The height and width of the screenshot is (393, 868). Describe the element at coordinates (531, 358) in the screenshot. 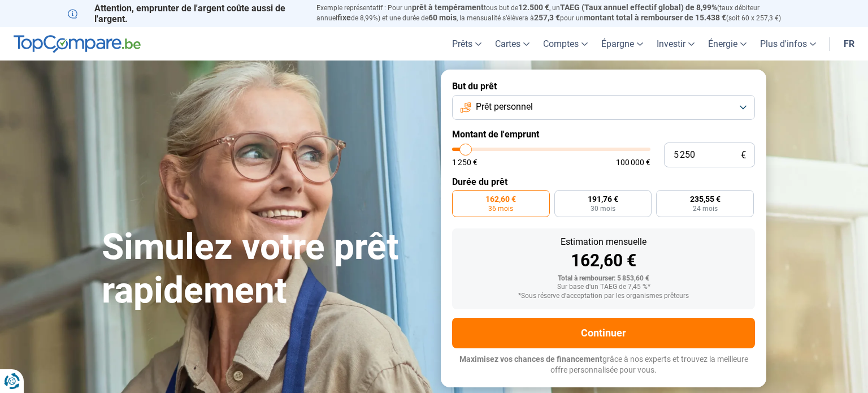

I see `span: Maximisez vos chances de financement` at that location.